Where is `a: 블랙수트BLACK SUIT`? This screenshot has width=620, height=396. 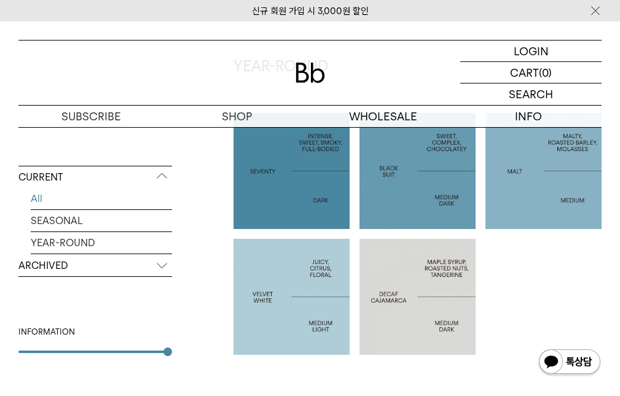 a: 블랙수트BLACK SUIT is located at coordinates (417, 171).